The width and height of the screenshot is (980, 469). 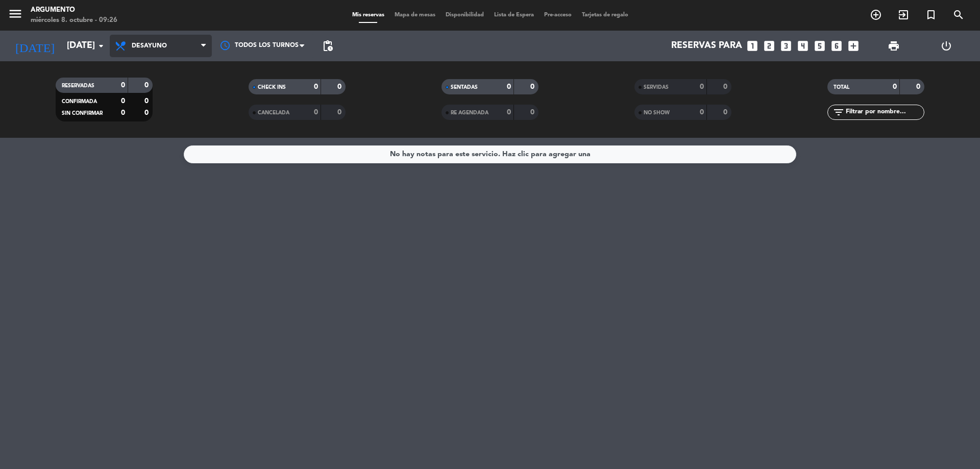 I want to click on span: CANCELADA, so click(x=274, y=112).